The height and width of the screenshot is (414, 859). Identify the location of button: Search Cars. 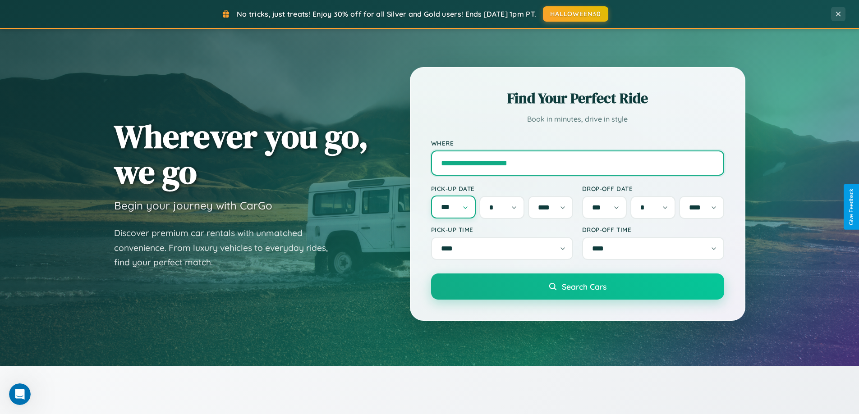
(578, 287).